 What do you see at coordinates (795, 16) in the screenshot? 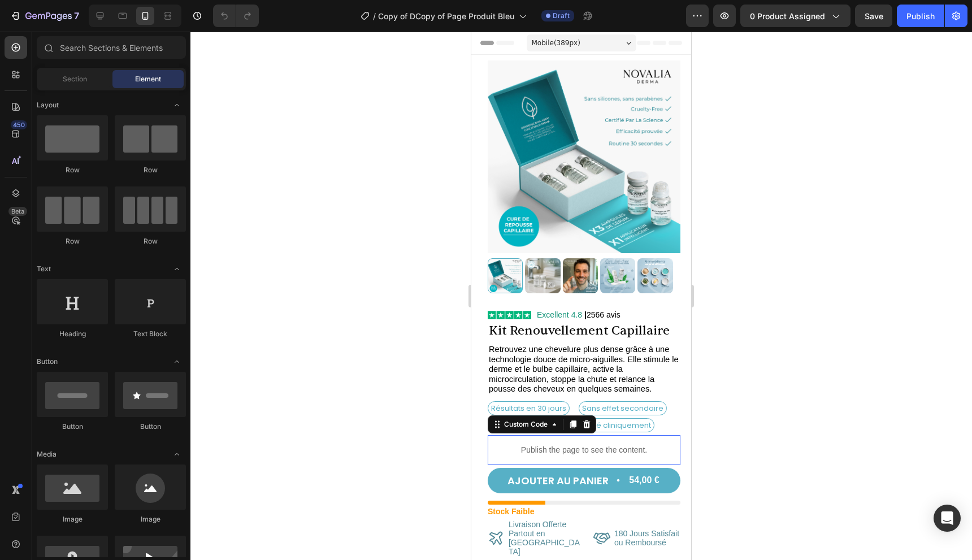
I see `button: 0 product assigned` at bounding box center [795, 16].